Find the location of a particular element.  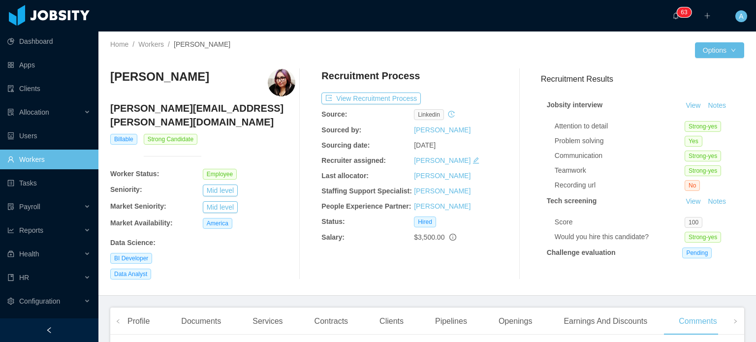

span: $3,500.00 is located at coordinates (429, 237).